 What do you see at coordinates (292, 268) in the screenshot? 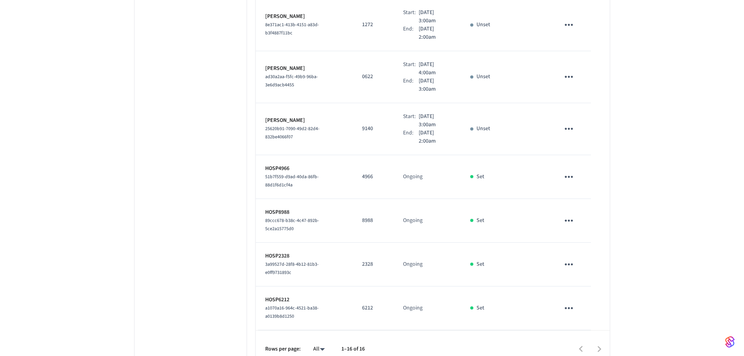
I see `span: 3a99527d-28f8-4b12-81b3-e0ff9731893c` at bounding box center [292, 268].